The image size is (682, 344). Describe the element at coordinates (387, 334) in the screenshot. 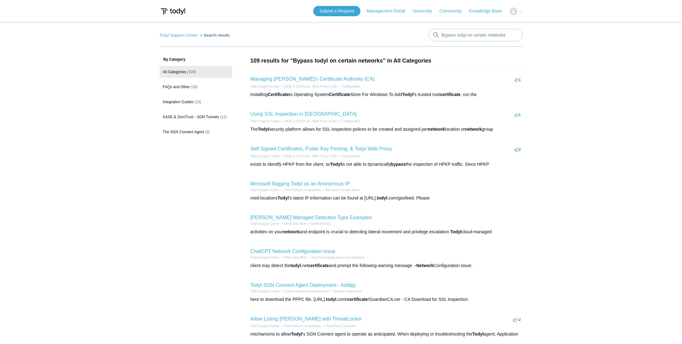

I see `div: mechanisms to allow 's SGN Connect agent to operate as anticipated. When deploying or troubleshoo...` at that location.